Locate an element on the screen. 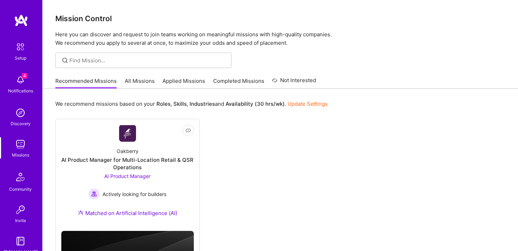 This screenshot has width=518, height=251. img: discovery is located at coordinates (20, 113).